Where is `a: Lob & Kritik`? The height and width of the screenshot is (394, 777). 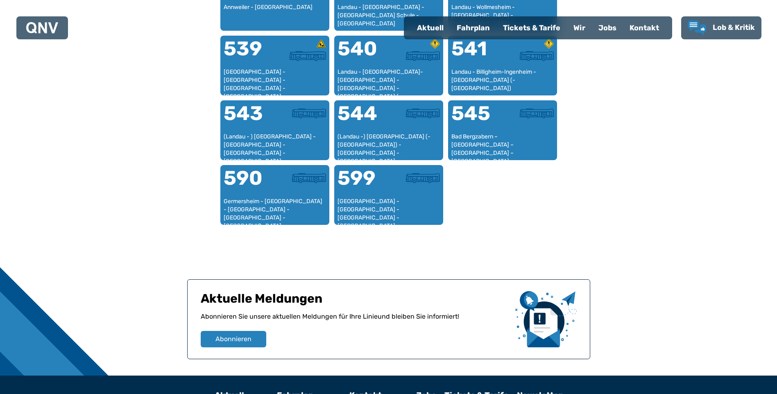 a: Lob & Kritik is located at coordinates (721, 28).